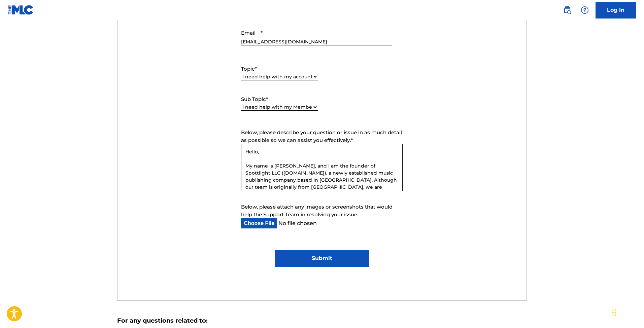 The width and height of the screenshot is (644, 328). What do you see at coordinates (322, 258) in the screenshot?
I see `input: Submit` at bounding box center [322, 258].